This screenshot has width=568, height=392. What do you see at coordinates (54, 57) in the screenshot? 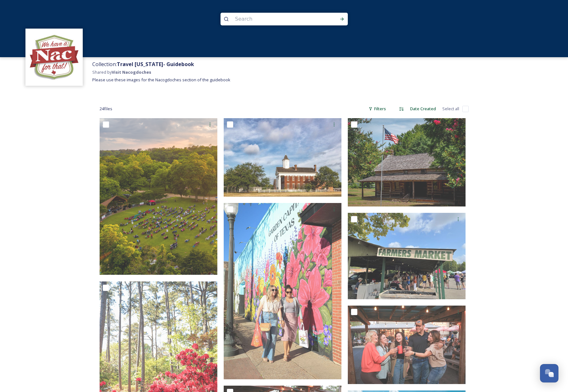
I see `img: images%20%281%29.jpeg` at bounding box center [54, 57].